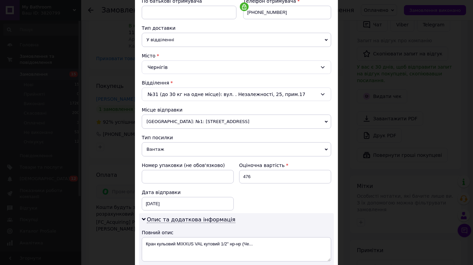  Describe the element at coordinates (188, 193) in the screenshot. I see `div: Дата відправки` at that location.